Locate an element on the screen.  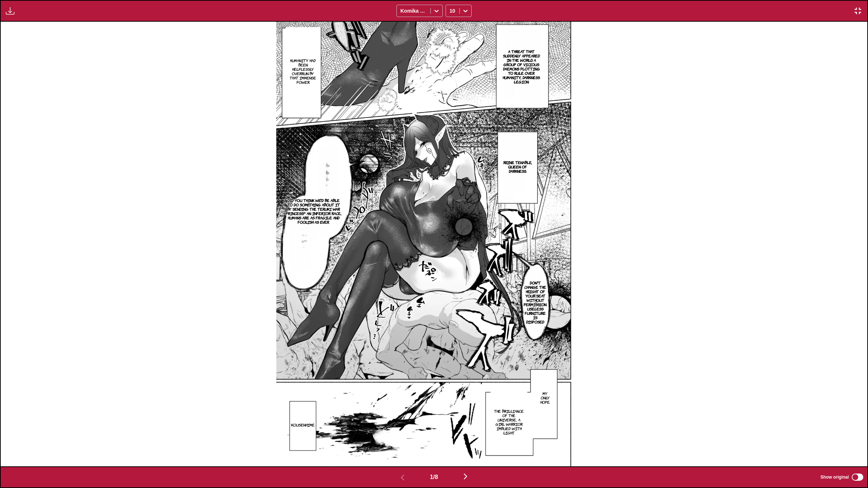
p: Did you think we'd be able to do something about it by sending the Teruki War Princess? An inferi... is located at coordinates (313, 211).